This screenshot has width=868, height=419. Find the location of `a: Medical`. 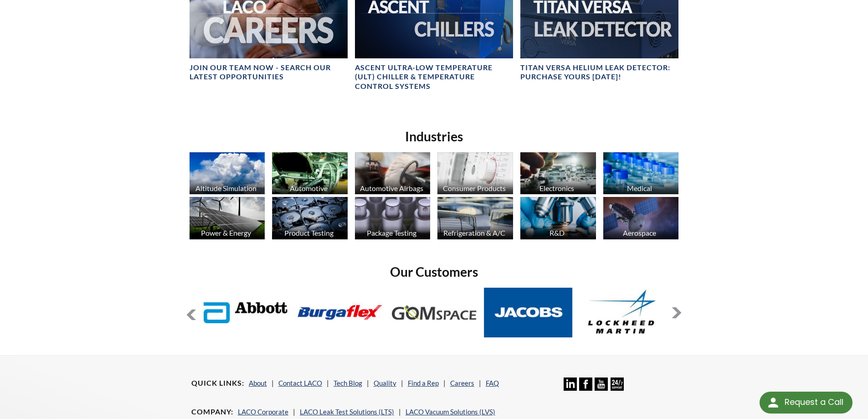

a: Medical is located at coordinates (641, 174).